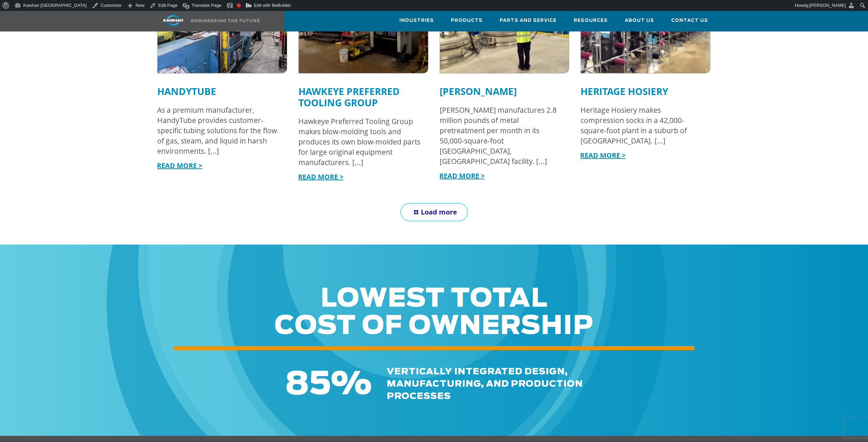 The image size is (868, 442). I want to click on a: Contact Us, so click(690, 20).